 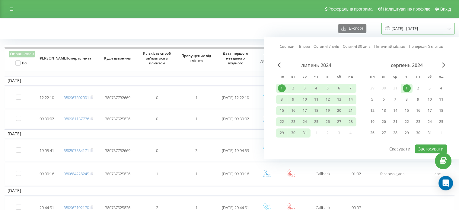 What do you see at coordinates (354, 28) in the screenshot?
I see `span: Експорт` at bounding box center [354, 28].